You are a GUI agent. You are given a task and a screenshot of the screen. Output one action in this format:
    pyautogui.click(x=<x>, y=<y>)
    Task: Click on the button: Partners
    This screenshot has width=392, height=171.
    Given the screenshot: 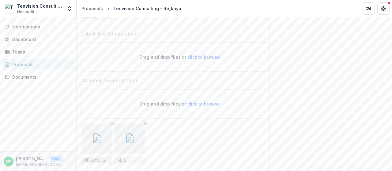 What is the action you would take?
    pyautogui.click(x=368, y=9)
    